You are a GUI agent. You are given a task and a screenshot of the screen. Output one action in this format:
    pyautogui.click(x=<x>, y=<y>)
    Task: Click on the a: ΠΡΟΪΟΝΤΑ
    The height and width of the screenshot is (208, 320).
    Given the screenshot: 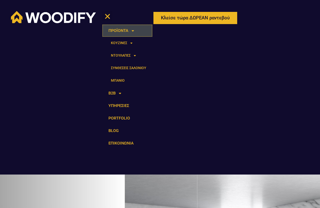 What is the action you would take?
    pyautogui.click(x=127, y=31)
    